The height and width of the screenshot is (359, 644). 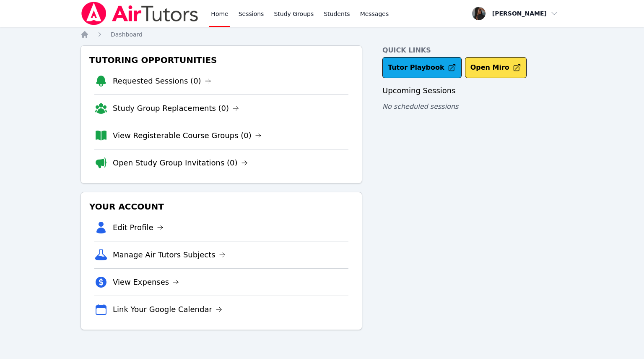 I want to click on h4: Quick Links, so click(x=473, y=51).